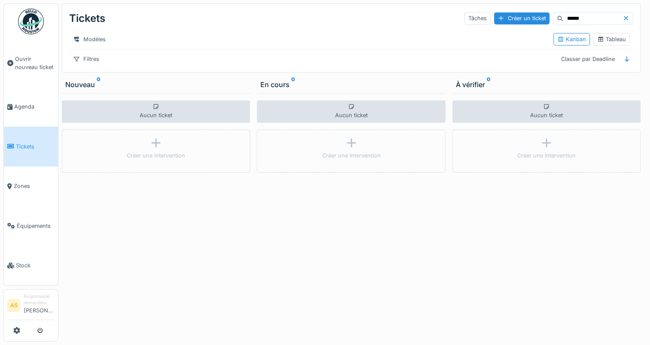 This screenshot has width=650, height=345. What do you see at coordinates (31, 63) in the screenshot?
I see `a: Ouvrir nouveau ticket` at bounding box center [31, 63].